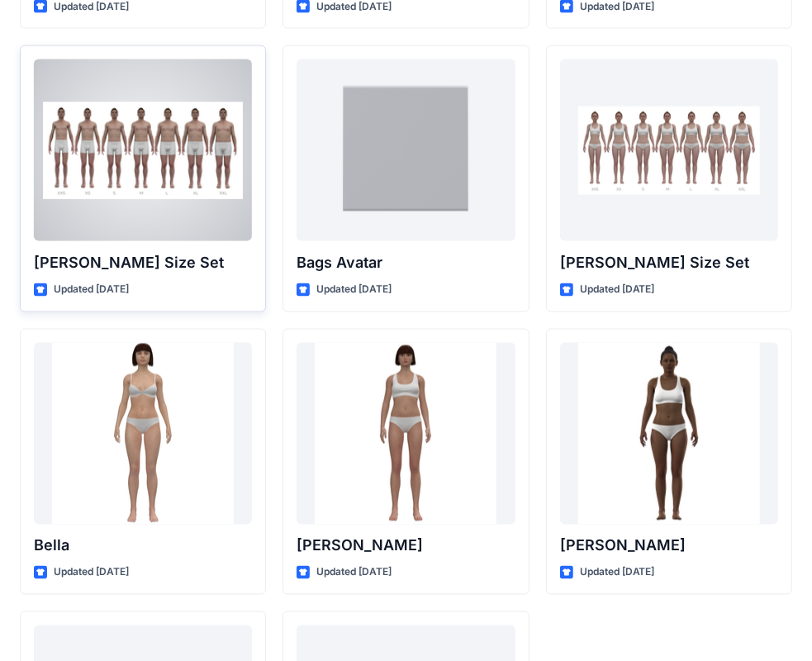 The width and height of the screenshot is (812, 661). I want to click on p: Bella, so click(143, 546).